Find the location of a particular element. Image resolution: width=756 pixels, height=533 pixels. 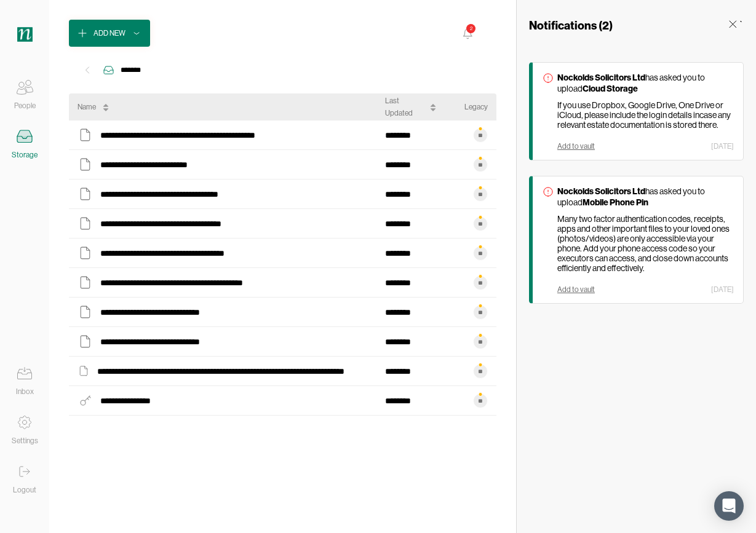

button: Add New is located at coordinates (109, 33).